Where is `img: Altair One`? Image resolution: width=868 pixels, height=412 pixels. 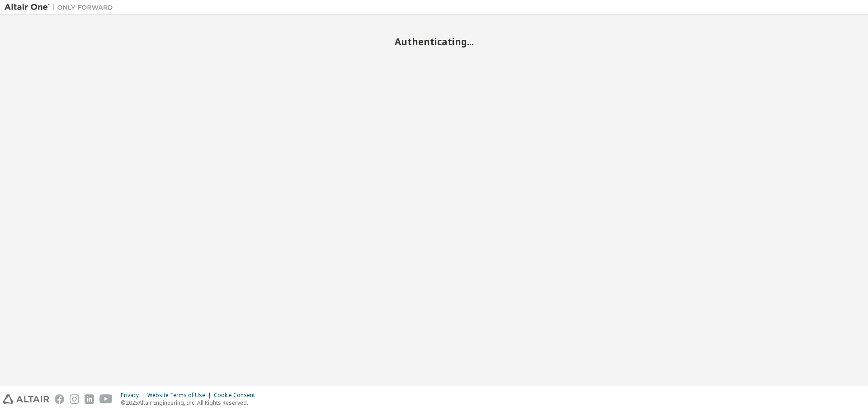
img: Altair One is located at coordinates (61, 8).